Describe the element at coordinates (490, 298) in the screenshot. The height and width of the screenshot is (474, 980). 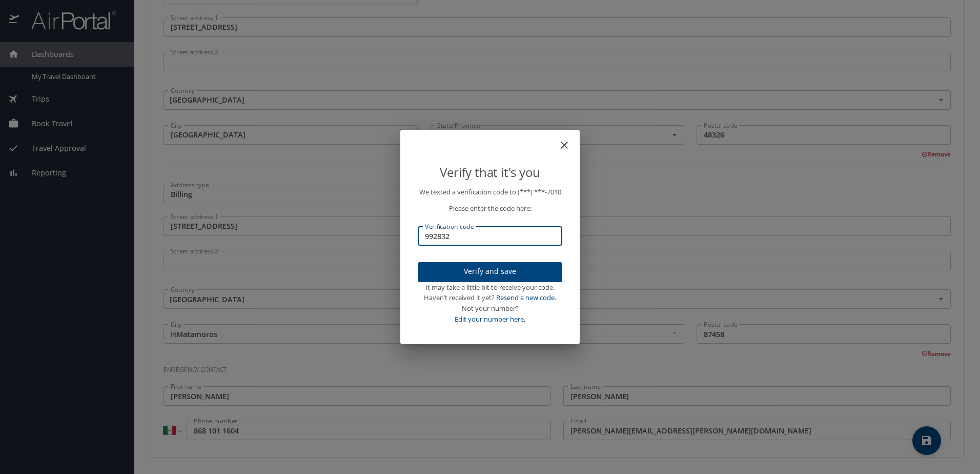
I see `div: Haven’t received it yet?` at that location.